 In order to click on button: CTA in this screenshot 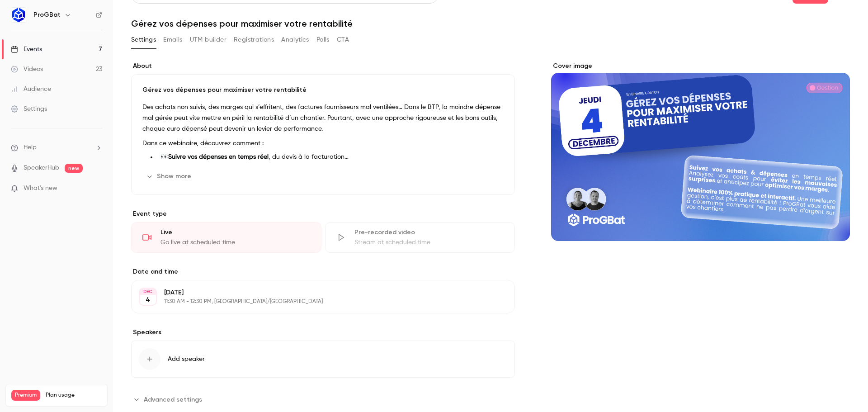, I will do `click(343, 40)`.